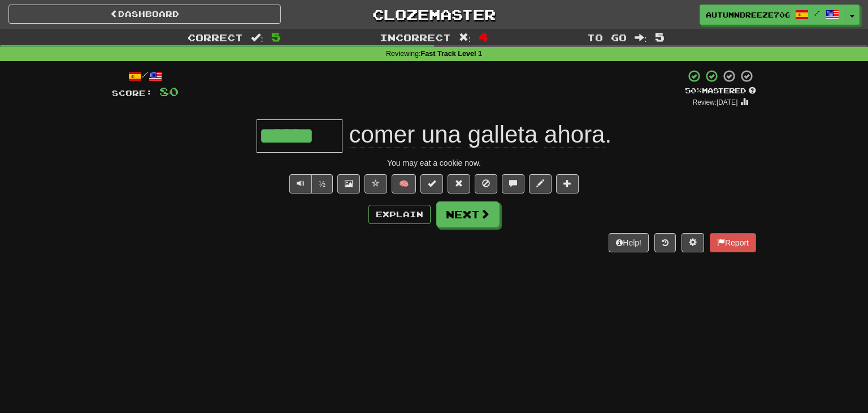 This screenshot has height=413, width=868. Describe the element at coordinates (459, 184) in the screenshot. I see `button: Reset to 0% Mastered (alt+r)` at that location.